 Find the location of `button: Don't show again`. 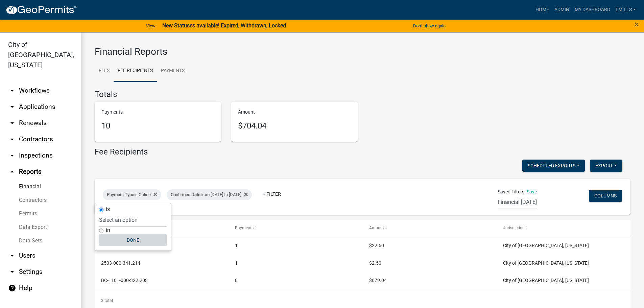

button: Don't show again is located at coordinates (430, 26).